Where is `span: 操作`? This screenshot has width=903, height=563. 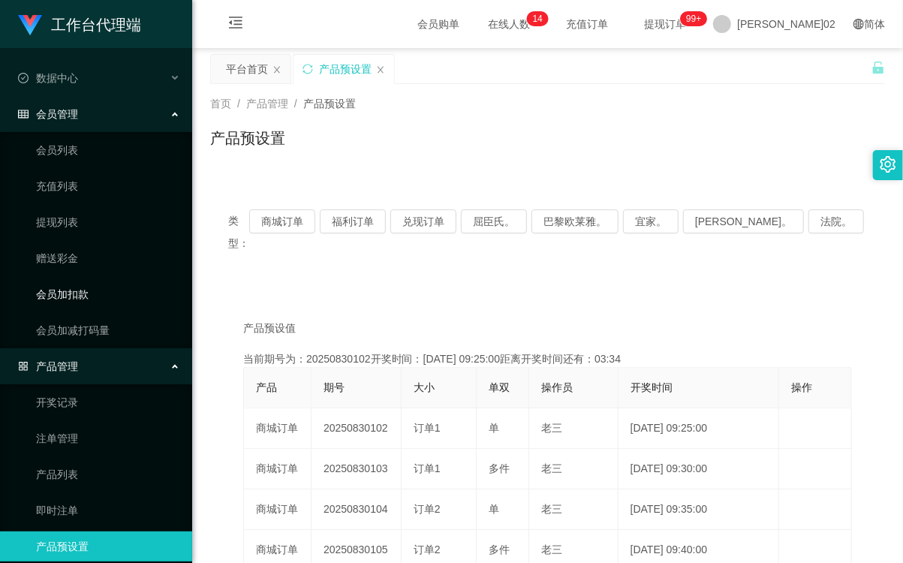
span: 操作 is located at coordinates (802, 387).